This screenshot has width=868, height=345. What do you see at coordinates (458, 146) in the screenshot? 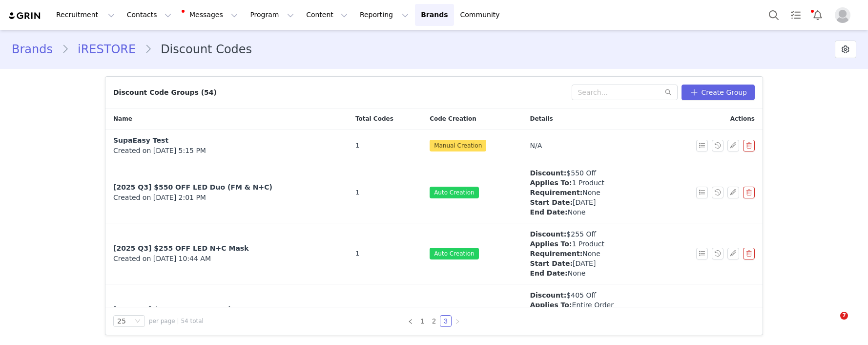
I see `span: Manual Creation` at bounding box center [458, 146].